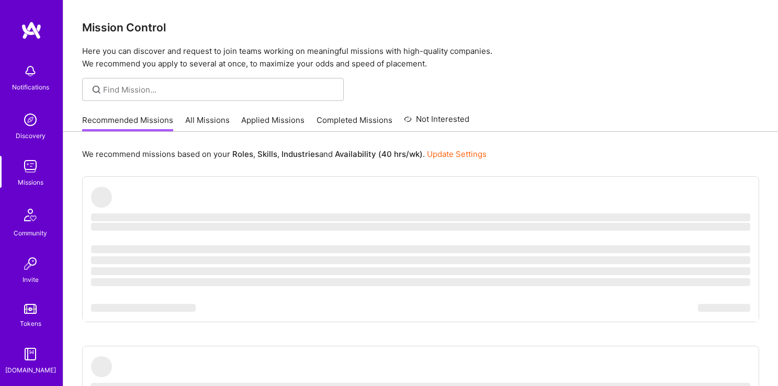 The width and height of the screenshot is (778, 386). What do you see at coordinates (30, 280) in the screenshot?
I see `div: Invite` at bounding box center [30, 280].